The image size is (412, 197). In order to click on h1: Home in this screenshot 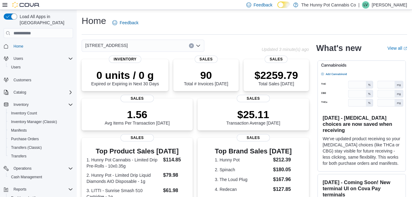, I will do `click(94, 21)`.